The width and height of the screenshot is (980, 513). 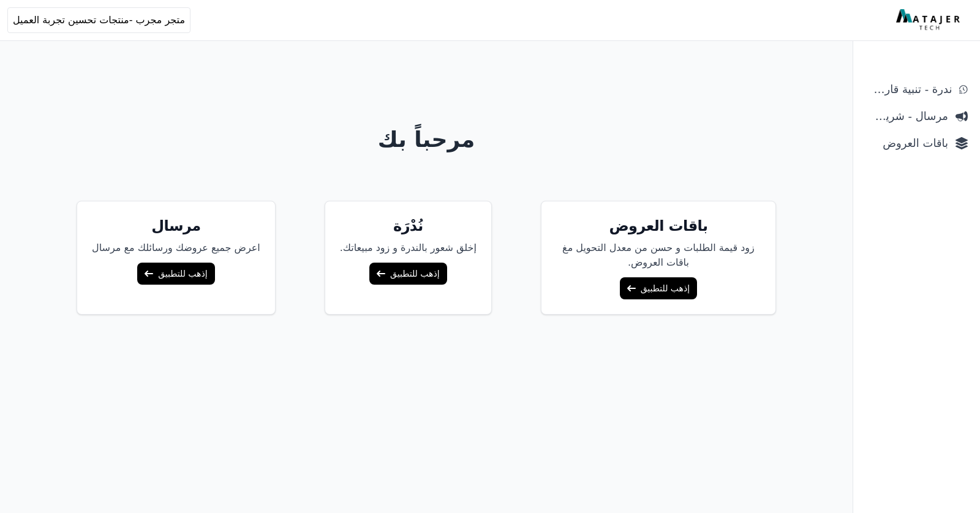 I want to click on span: ندرة - تنبية قارب علي النفاذ, so click(x=908, y=89).